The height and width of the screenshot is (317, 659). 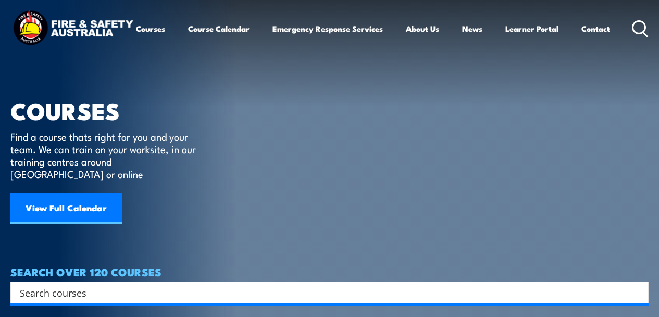 I want to click on a: Course Calendar, so click(x=219, y=29).